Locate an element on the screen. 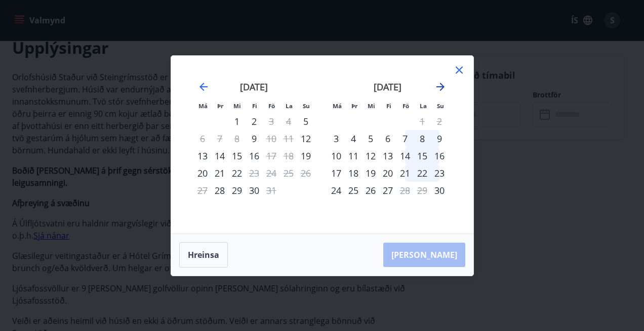  td: Choose mánudagur, 17. nóvember 2025 as your check-in date. It’s available. is located at coordinates (336, 173).